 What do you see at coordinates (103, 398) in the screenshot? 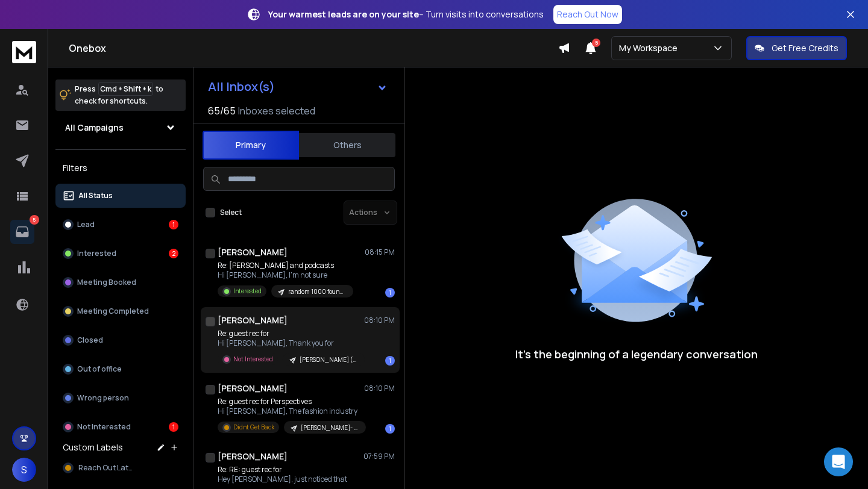
I see `p: Wrong person` at bounding box center [103, 398].